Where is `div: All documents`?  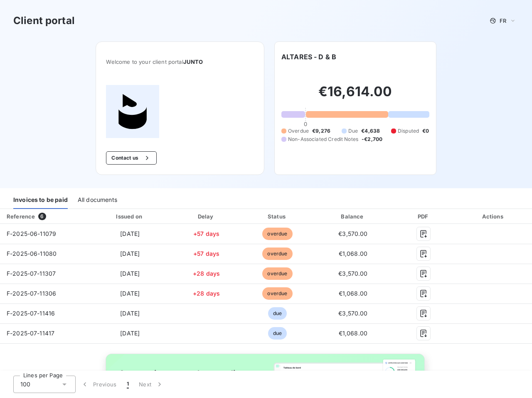
div: All documents is located at coordinates (97, 201).